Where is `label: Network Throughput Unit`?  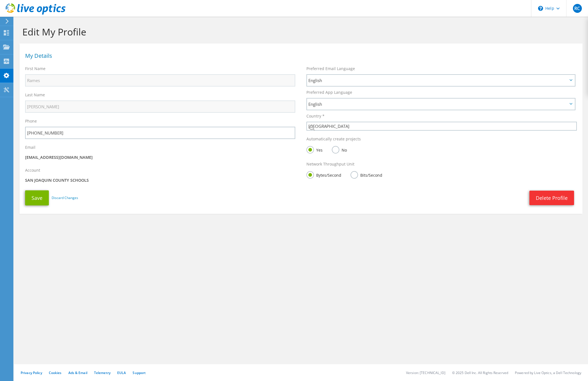
label: Network Throughput Unit is located at coordinates (331, 164).